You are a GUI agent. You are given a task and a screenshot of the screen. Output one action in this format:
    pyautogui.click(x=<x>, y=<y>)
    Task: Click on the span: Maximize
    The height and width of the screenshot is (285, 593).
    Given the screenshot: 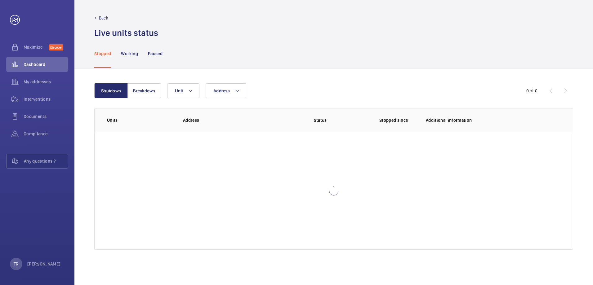 What is the action you would take?
    pyautogui.click(x=36, y=47)
    